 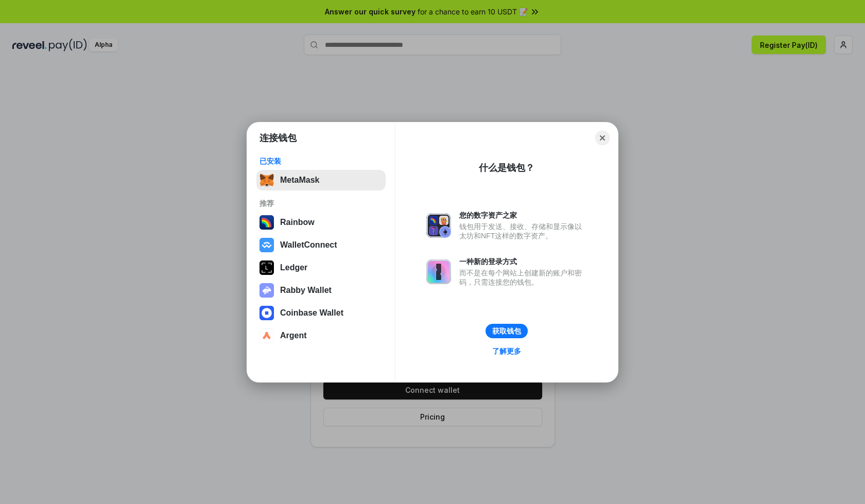 What do you see at coordinates (294, 267) in the screenshot?
I see `div: Ledger` at bounding box center [294, 267].